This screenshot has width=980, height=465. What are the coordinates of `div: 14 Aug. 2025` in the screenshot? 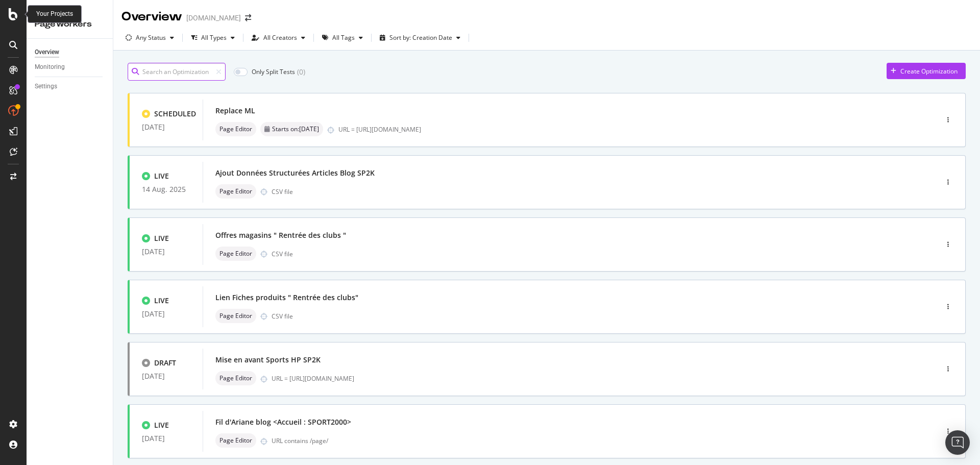 It's located at (166, 189).